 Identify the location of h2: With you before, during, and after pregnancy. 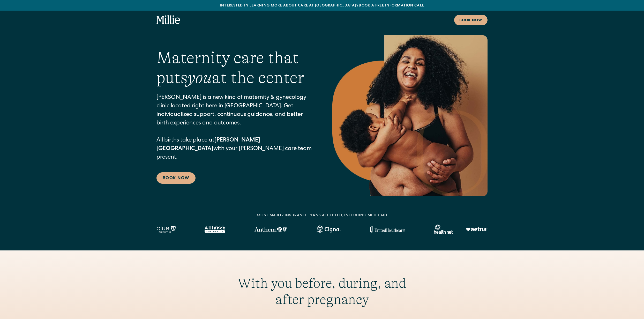
(322, 292).